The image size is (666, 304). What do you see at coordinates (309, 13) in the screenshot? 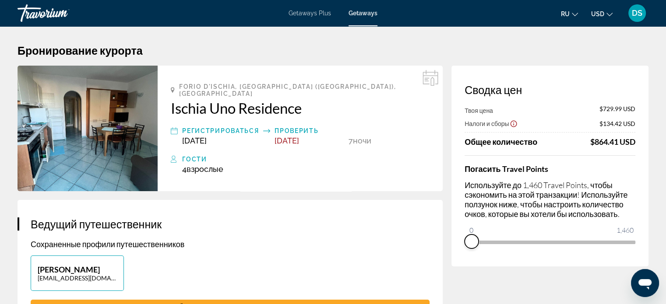
I see `a: Getaways Plus` at bounding box center [309, 13].